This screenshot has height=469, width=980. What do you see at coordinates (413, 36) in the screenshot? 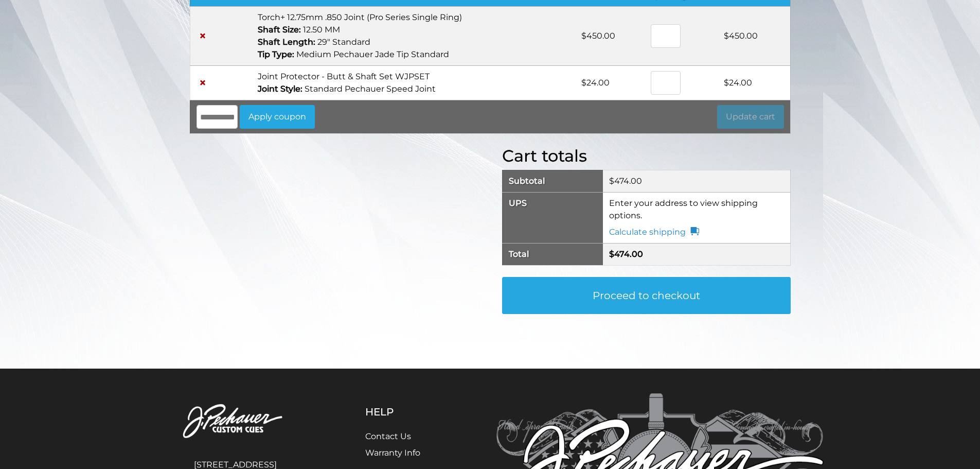
I see `td: Torch+ 12.75mm .850 Joint (Pro Series Single Ring)` at bounding box center [413, 36].